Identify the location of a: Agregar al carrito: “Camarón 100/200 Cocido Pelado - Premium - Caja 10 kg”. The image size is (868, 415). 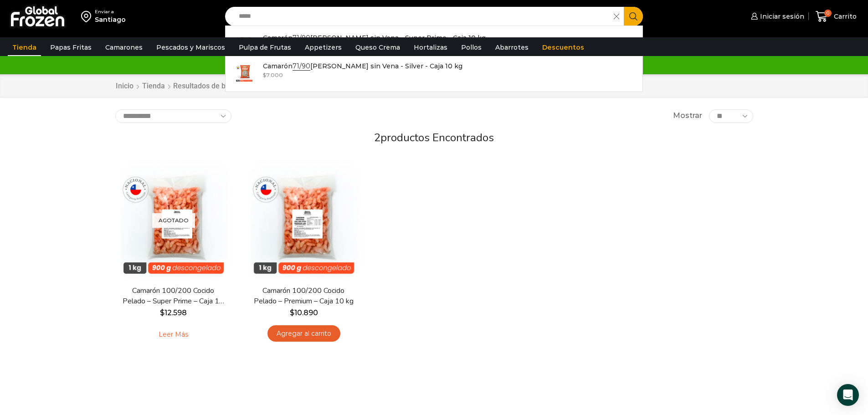
(304, 333).